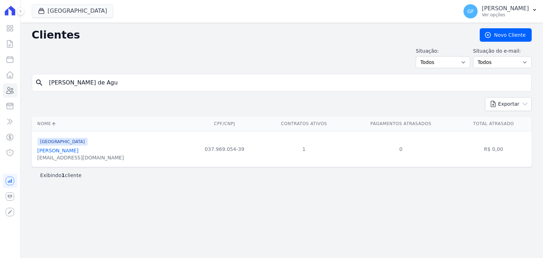  What do you see at coordinates (225, 124) in the screenshot?
I see `th: CPF/CNPJ` at bounding box center [225, 124].